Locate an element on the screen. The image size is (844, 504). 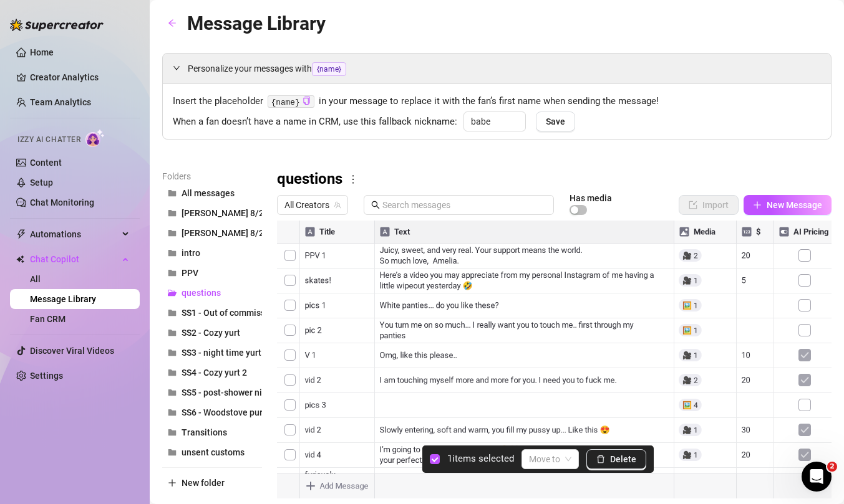
span: SS1 - Out of commission is located at coordinates (230, 313).